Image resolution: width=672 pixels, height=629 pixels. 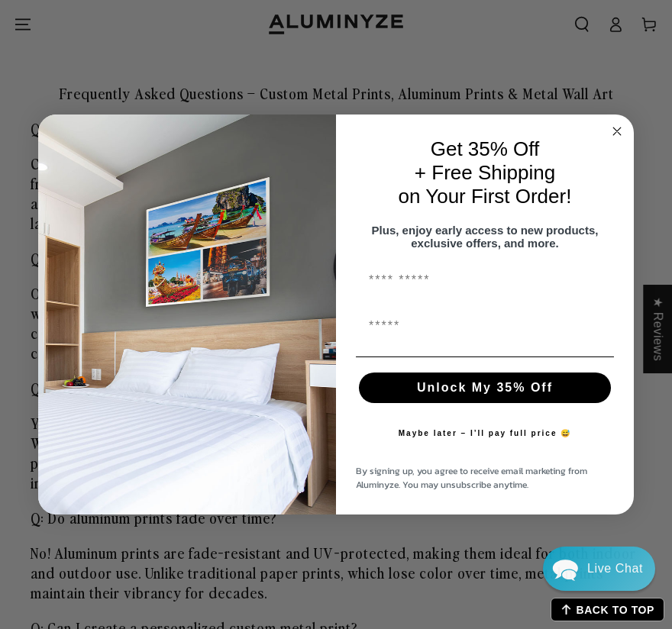 I want to click on span: By signing up, you agree to receive email marketing from Aluminyze. You may unsubscribe anytime., so click(x=471, y=478).